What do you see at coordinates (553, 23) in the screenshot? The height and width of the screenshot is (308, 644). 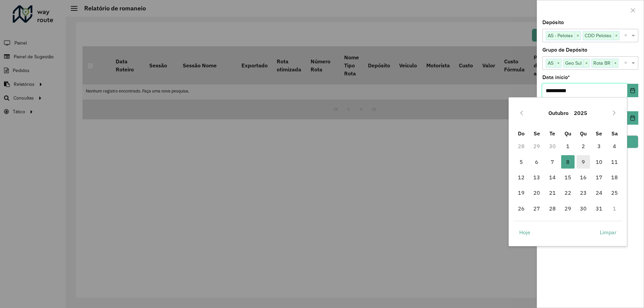 I see `label: Depósito` at bounding box center [553, 23].